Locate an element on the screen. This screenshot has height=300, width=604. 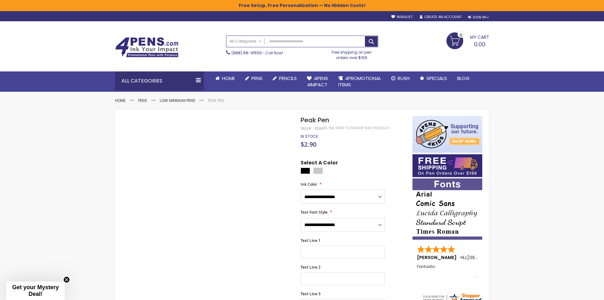
li: Peak Pen is located at coordinates (216, 101).